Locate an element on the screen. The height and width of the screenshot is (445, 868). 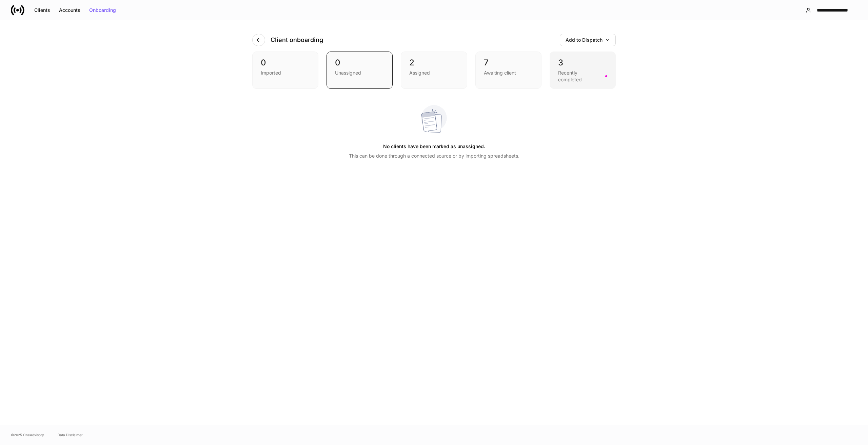
div: 2Assigned is located at coordinates (433, 70).